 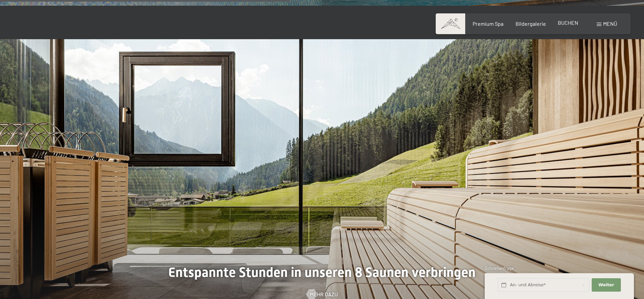 I want to click on span: Mehr dazu, so click(x=323, y=294).